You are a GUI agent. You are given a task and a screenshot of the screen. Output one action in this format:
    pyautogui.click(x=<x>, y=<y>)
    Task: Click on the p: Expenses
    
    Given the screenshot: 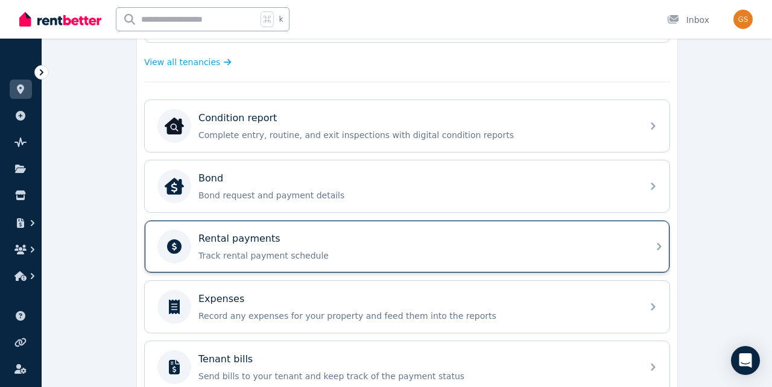 What is the action you would take?
    pyautogui.click(x=221, y=299)
    